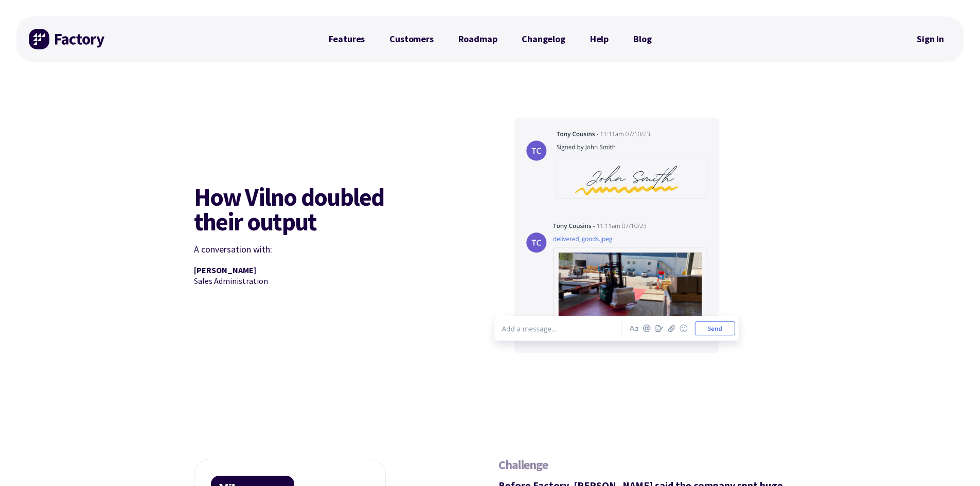 The image size is (980, 486). I want to click on a: Changelog, so click(543, 39).